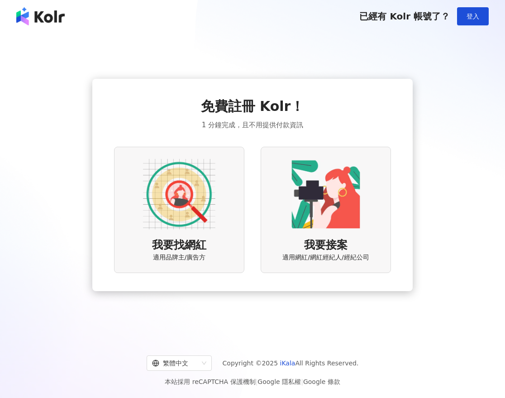 The image size is (505, 398). Describe the element at coordinates (279, 381) in the screenshot. I see `a: Google 隱私權` at that location.